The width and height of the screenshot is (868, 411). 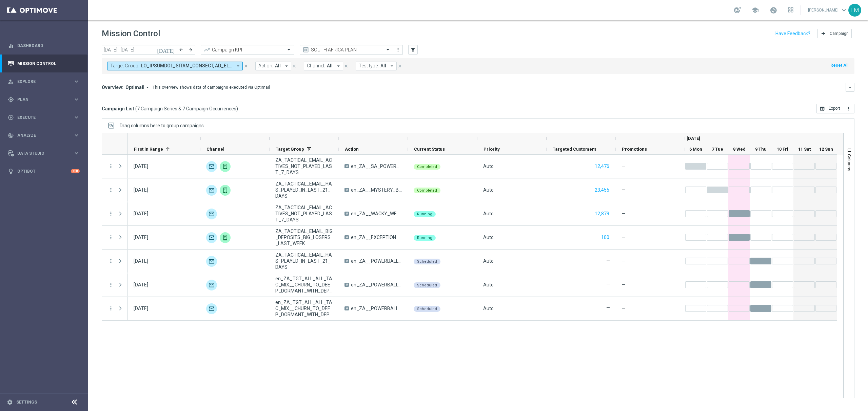 I want to click on i: add, so click(x=823, y=33).